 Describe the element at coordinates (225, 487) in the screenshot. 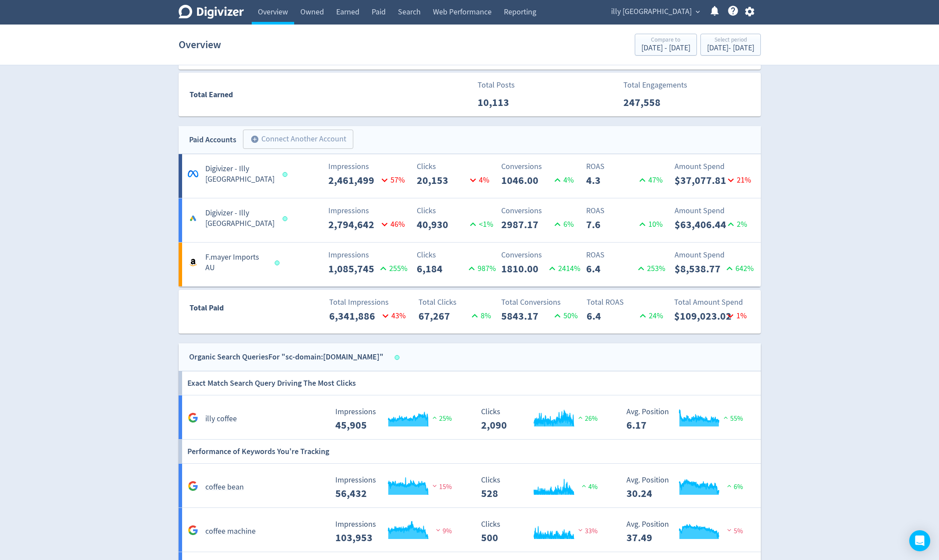

I see `h5: coffee bean` at that location.